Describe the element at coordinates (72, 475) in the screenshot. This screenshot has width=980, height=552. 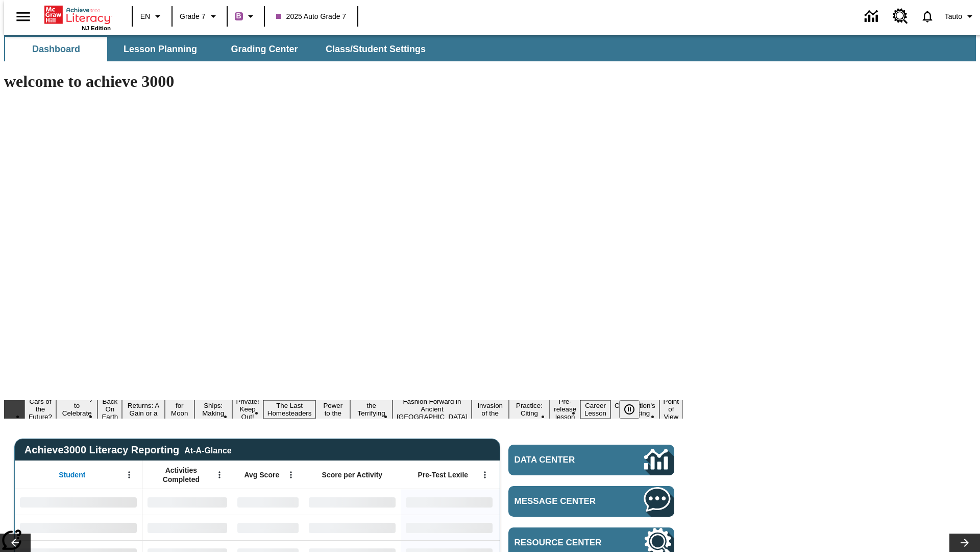
I see `span: Student` at that location.